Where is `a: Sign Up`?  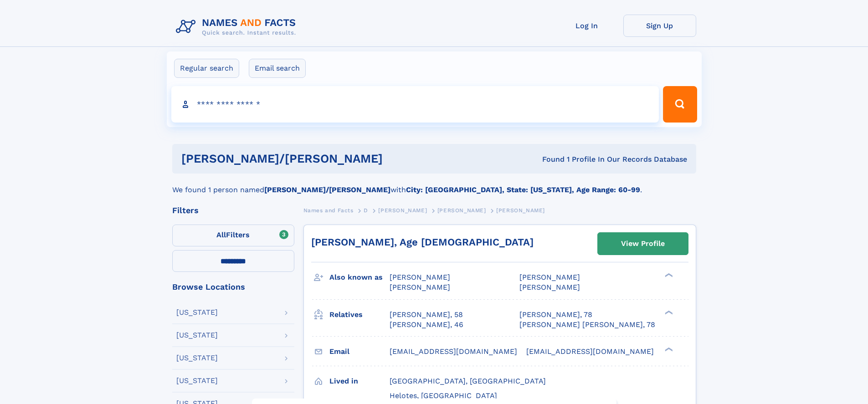 a: Sign Up is located at coordinates (660, 26).